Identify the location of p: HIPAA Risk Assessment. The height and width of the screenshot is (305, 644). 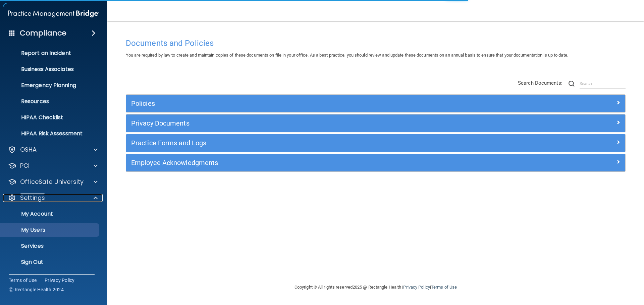
(50, 134).